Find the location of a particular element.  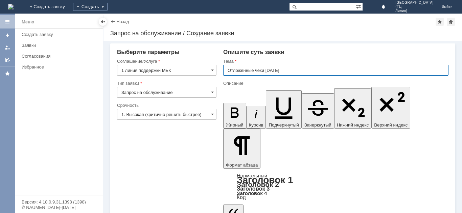

div: Тип заявки is located at coordinates (166, 83).